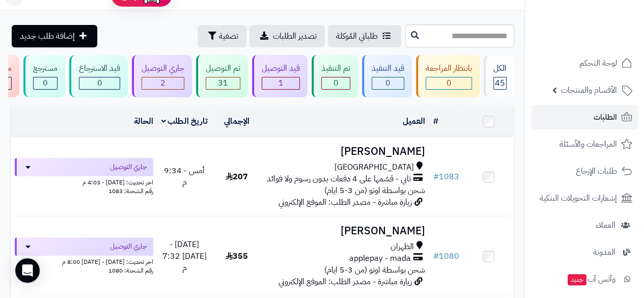 This screenshot has width=644, height=298. I want to click on span: إضافة طلب جديد, so click(47, 36).